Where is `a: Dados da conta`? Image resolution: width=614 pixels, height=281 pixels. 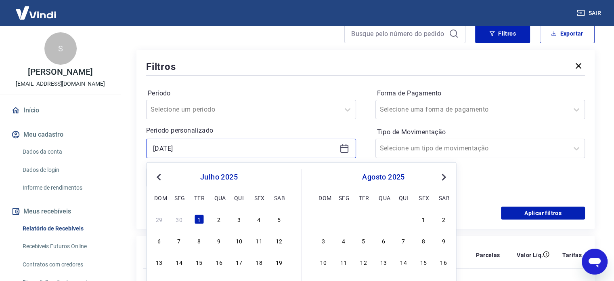
a: Dados da conta is located at coordinates (65, 151).